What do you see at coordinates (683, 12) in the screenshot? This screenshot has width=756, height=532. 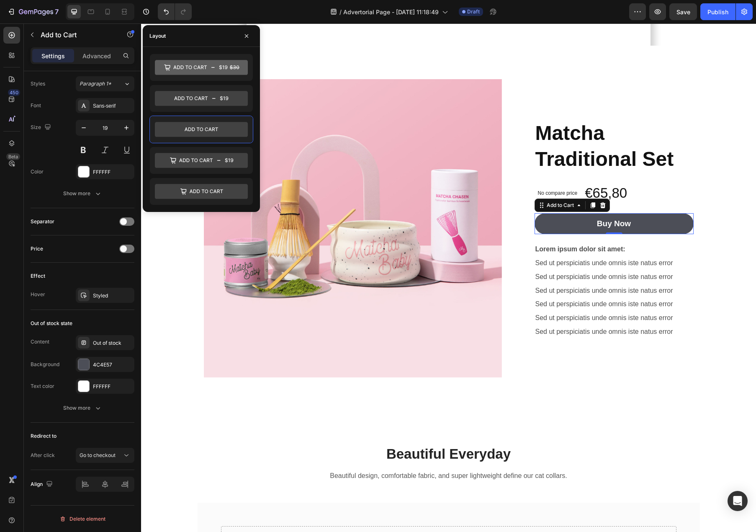 I see `button: Save` at bounding box center [683, 12].